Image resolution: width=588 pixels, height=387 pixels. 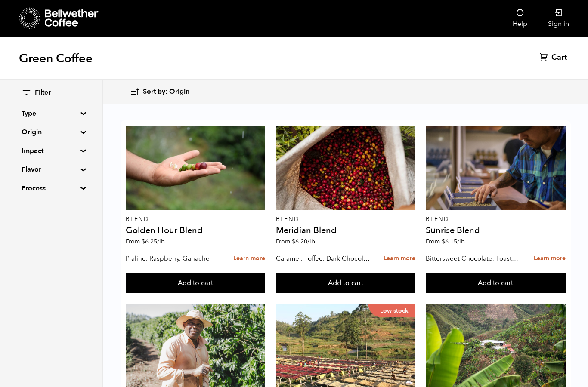 What do you see at coordinates (323, 258) in the screenshot?
I see `p: Caramel, Toffee, Dark Chocolate` at bounding box center [323, 258].